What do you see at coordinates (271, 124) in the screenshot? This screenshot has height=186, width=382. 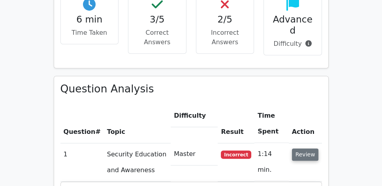 I see `th: Time Spent` at bounding box center [271, 124].